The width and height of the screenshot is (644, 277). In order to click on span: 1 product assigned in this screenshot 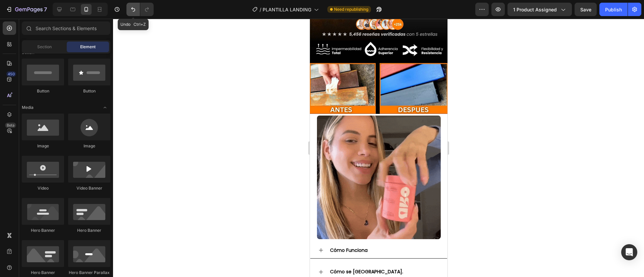, I will do `click(535, 9)`.